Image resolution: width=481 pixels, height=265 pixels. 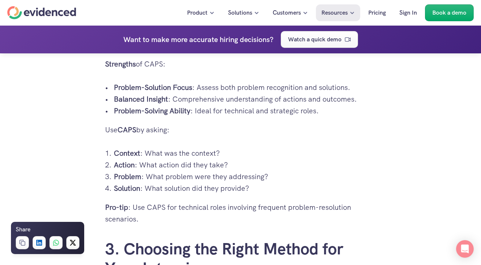 What do you see at coordinates (127, 188) in the screenshot?
I see `strong: Solution` at bounding box center [127, 188].